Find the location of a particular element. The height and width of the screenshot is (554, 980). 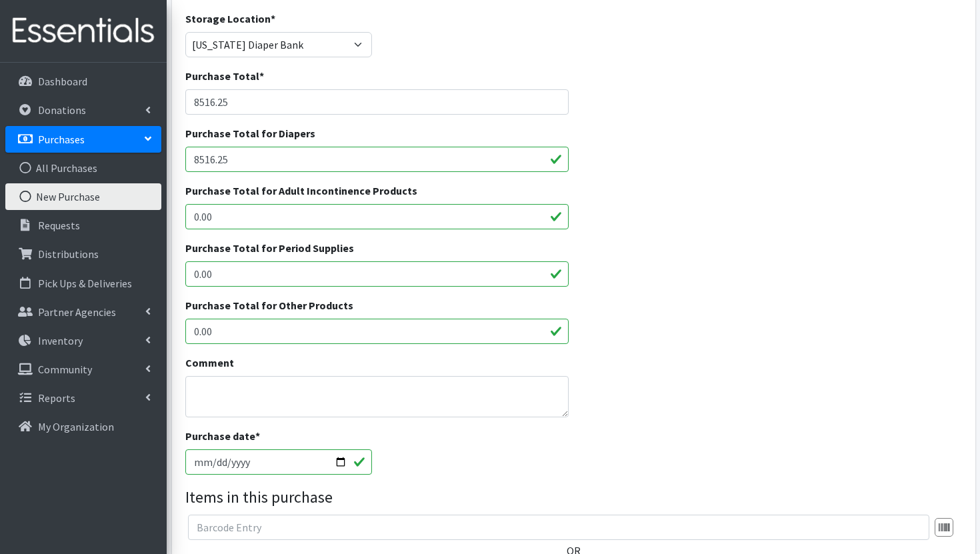

legend: Items in this purchase is located at coordinates (574, 497).